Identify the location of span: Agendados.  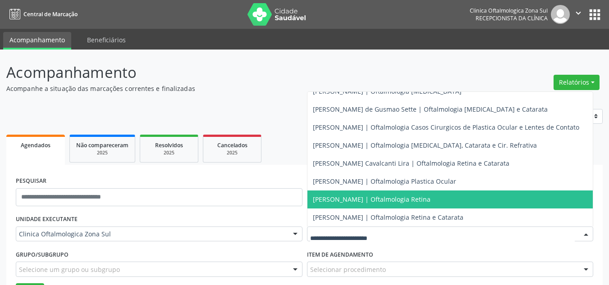
(36, 145).